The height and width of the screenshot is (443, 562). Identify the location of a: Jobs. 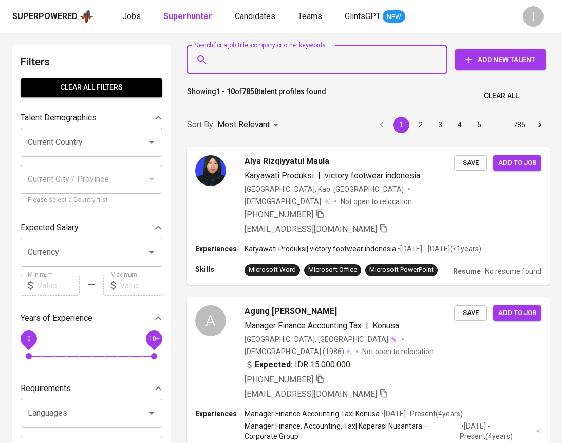
(132, 16).